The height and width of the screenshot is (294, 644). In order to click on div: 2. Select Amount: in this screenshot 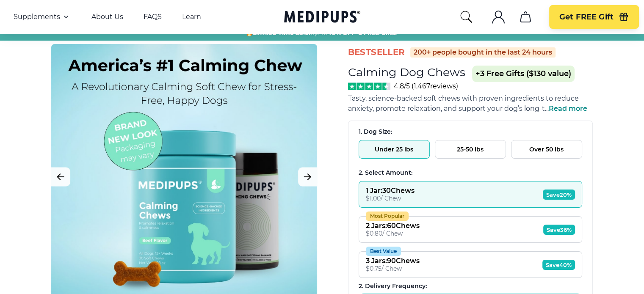, I will do `click(470, 173)`.